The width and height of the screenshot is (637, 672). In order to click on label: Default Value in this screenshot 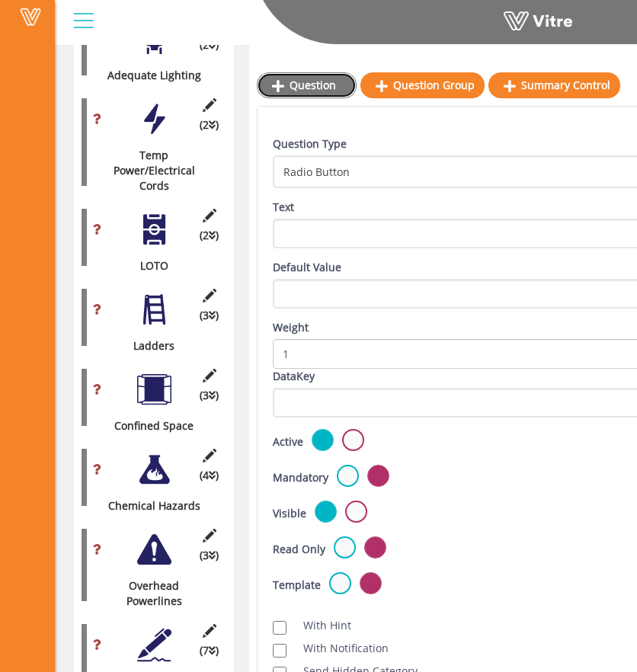, I will do `click(307, 267)`.